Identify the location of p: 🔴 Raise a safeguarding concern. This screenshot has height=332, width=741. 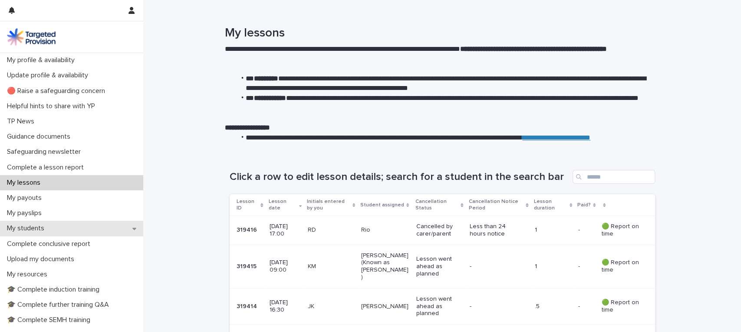
(58, 91).